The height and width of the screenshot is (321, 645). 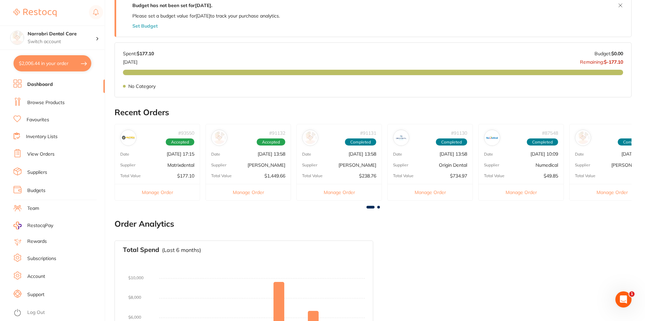 I want to click on img: Numedical, so click(x=492, y=138).